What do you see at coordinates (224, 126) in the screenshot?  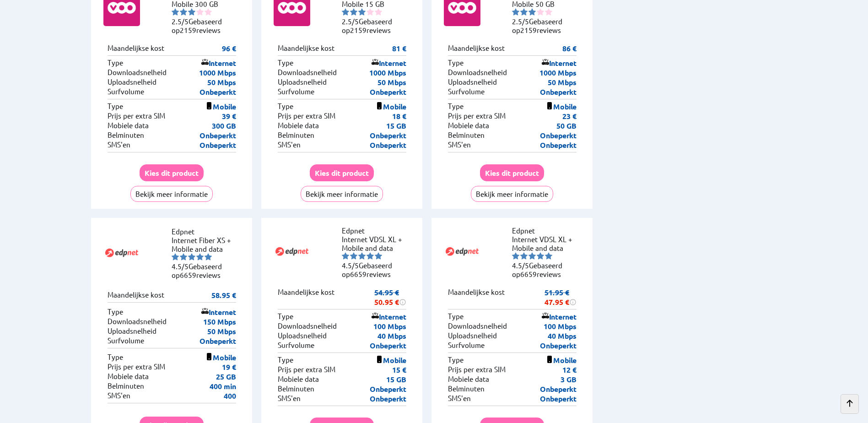 I see `p: 300 GB` at bounding box center [224, 126].